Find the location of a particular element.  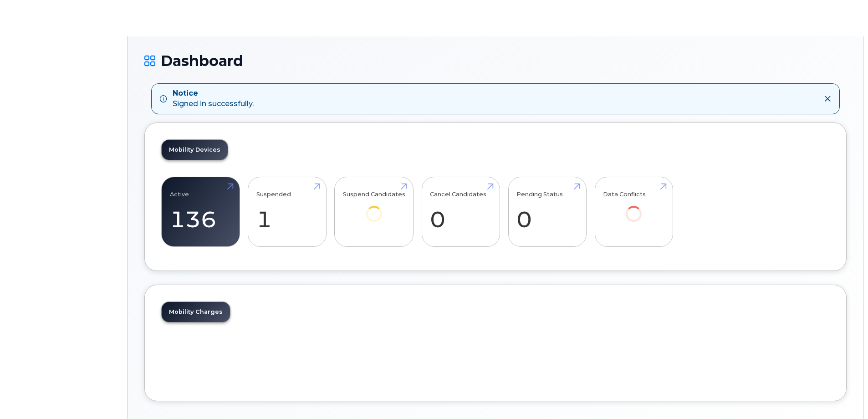

a: Data Conflicts is located at coordinates (633, 208).